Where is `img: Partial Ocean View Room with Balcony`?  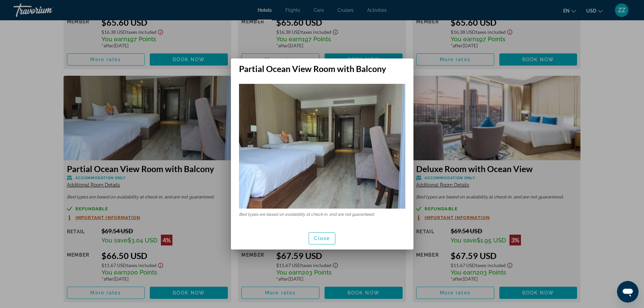 img: Partial Ocean View Room with Balcony is located at coordinates (322, 146).